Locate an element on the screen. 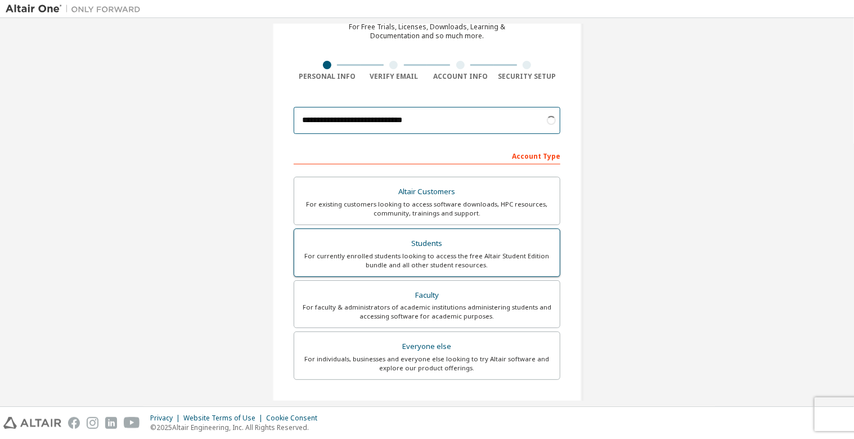  img: linkedin.svg is located at coordinates (111, 422).